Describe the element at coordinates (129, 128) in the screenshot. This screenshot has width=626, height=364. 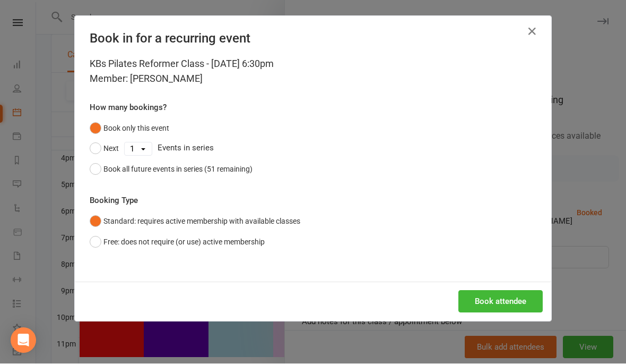
I see `button: Book only this event` at that location.